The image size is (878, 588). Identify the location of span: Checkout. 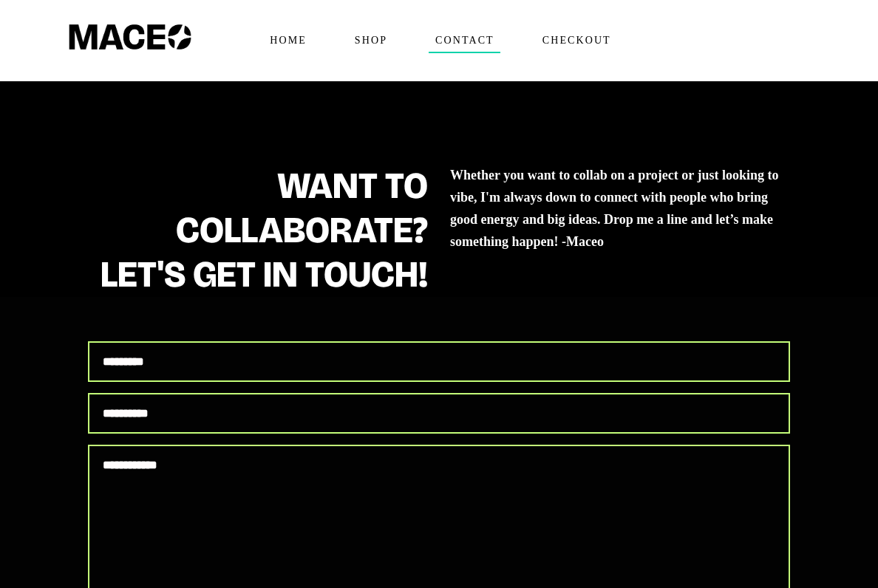
(576, 41).